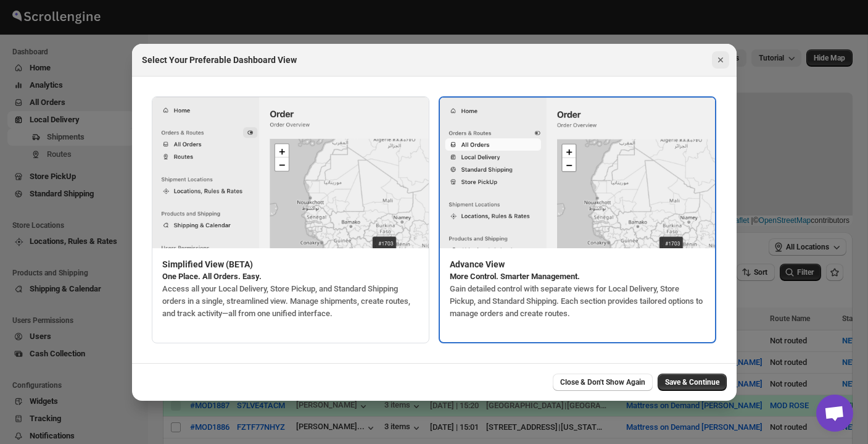 The width and height of the screenshot is (868, 444). What do you see at coordinates (290, 301) in the screenshot?
I see `p: Access all your Local Delivery, Store Pickup, and Standard Shipping orders in a single, streamlin...` at bounding box center [290, 301].